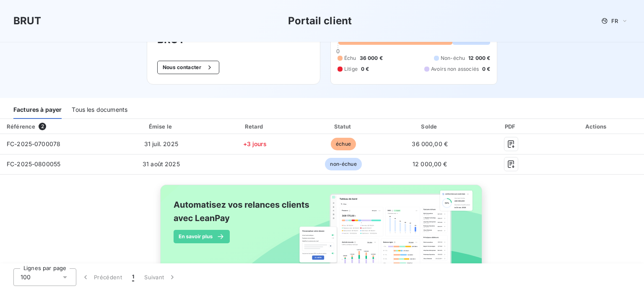 This screenshot has height=291, width=644. Describe the element at coordinates (597, 126) in the screenshot. I see `div: Actions` at that location.